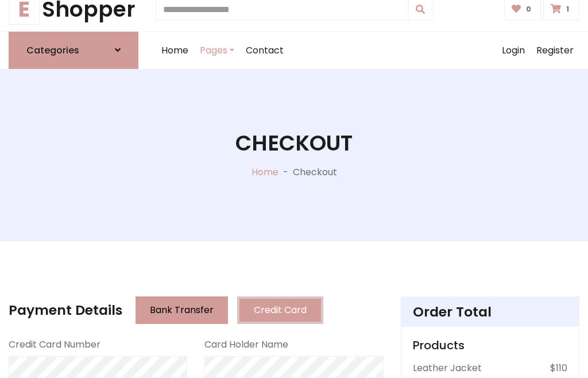  Describe the element at coordinates (489, 312) in the screenshot. I see `h4: Order Total` at that location.